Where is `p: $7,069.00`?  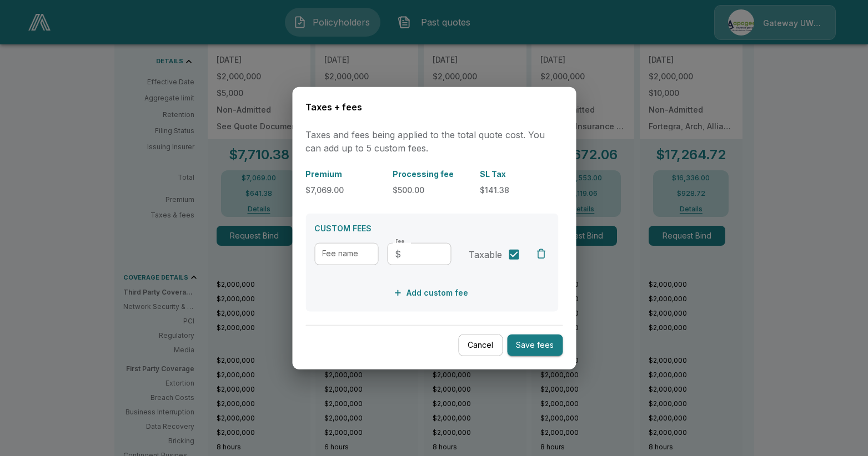
p: $7,069.00 is located at coordinates (344, 189).